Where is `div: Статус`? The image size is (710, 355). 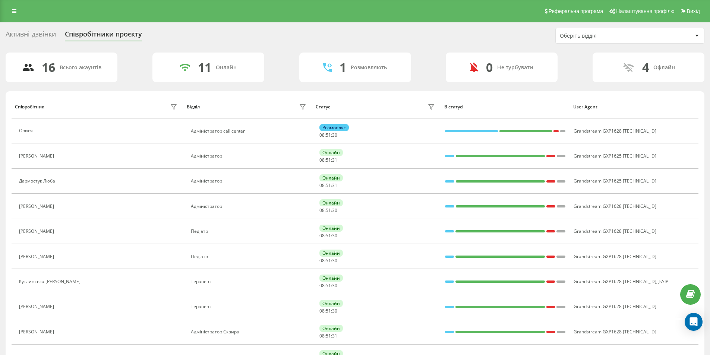
div: Статус is located at coordinates (323, 107).